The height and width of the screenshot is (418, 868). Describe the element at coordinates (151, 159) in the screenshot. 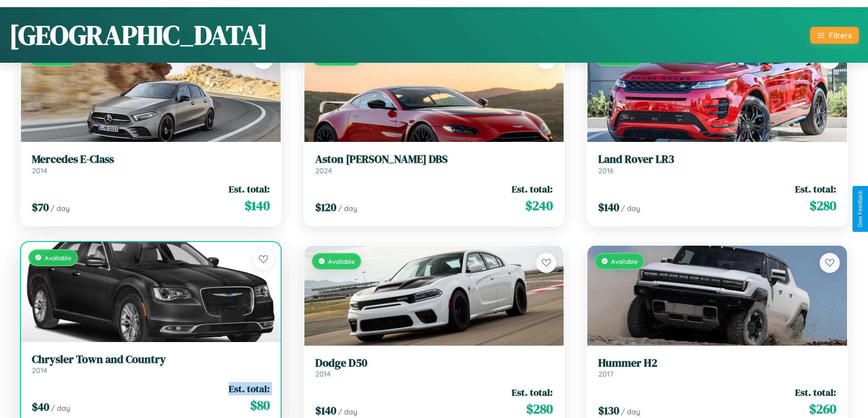

I see `h3: Mercedes E-Class` at that location.